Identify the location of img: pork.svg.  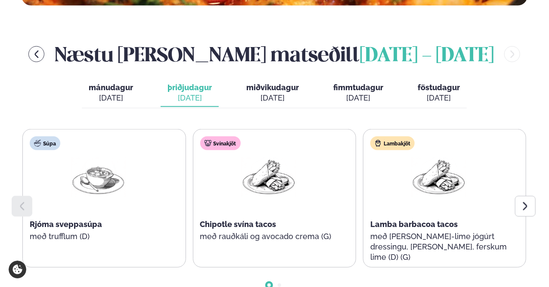
(208, 143).